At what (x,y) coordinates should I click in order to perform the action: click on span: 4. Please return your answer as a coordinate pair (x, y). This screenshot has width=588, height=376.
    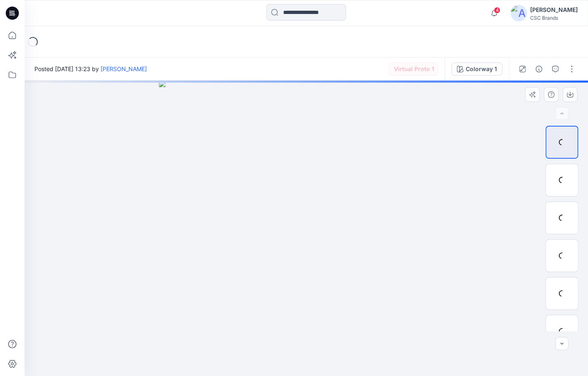
    Looking at the image, I should click on (497, 10).